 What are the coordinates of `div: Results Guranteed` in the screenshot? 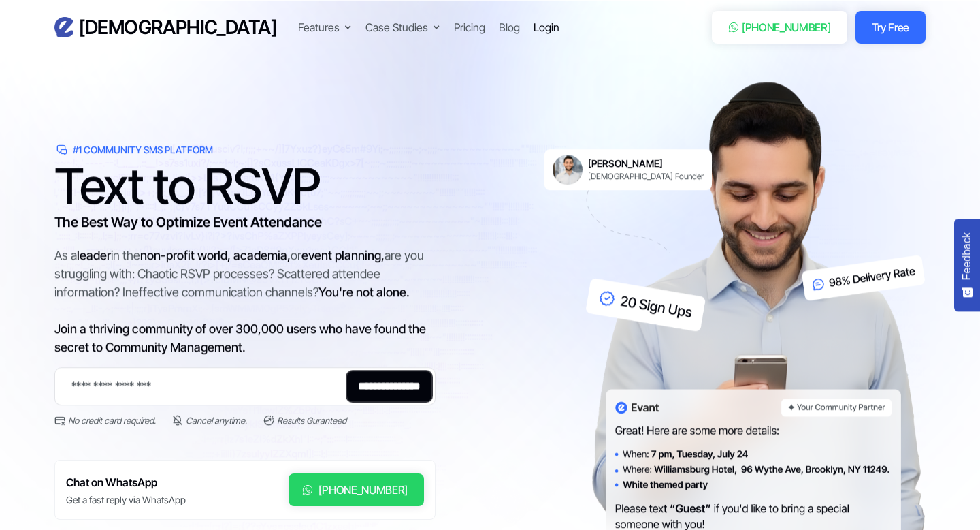 It's located at (312, 421).